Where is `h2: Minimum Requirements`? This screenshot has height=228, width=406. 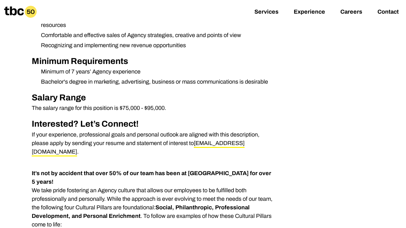 h2: Minimum Requirements is located at coordinates (154, 61).